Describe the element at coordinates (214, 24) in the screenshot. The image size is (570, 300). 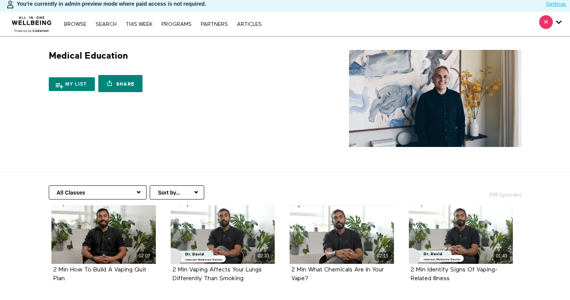
I see `a: PARTNERS` at that location.